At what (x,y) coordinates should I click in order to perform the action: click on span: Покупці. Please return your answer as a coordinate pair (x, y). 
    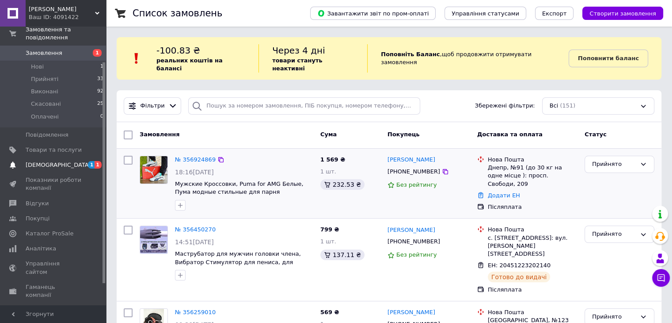
    Looking at the image, I should click on (38, 218).